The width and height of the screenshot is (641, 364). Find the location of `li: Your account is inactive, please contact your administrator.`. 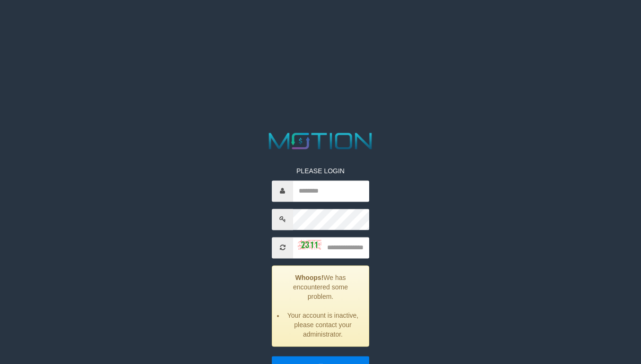

li: Your account is inactive, please contact your administrator. is located at coordinates (323, 325).